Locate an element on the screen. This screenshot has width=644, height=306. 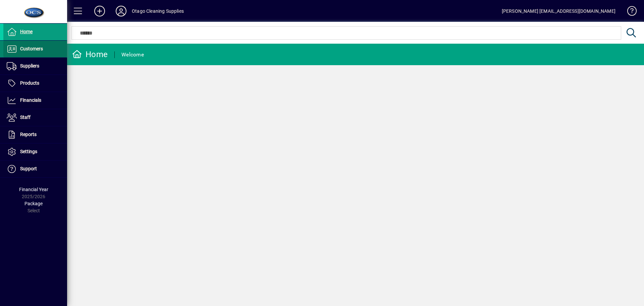
a: Support is located at coordinates (35, 169).